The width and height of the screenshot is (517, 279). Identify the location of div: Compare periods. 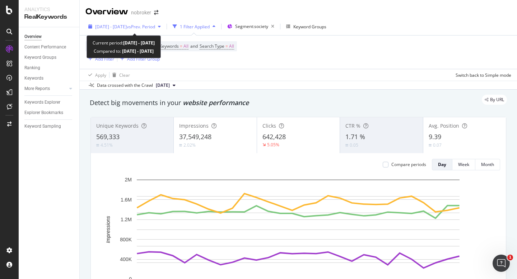
(408, 164).